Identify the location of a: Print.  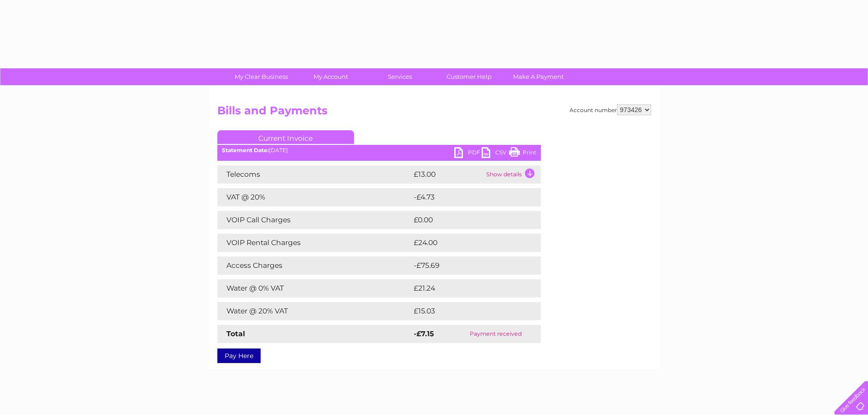
(523, 153).